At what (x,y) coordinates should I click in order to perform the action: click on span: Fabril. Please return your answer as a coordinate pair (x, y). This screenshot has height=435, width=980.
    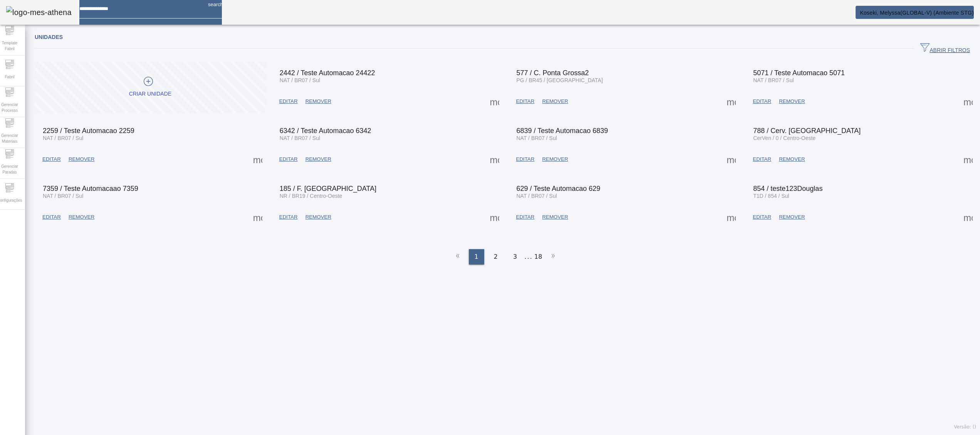
    Looking at the image, I should click on (9, 77).